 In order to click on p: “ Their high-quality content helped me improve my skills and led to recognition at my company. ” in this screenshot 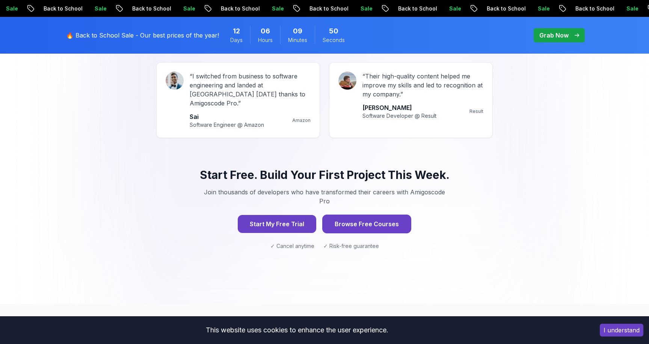, I will do `click(423, 85)`.